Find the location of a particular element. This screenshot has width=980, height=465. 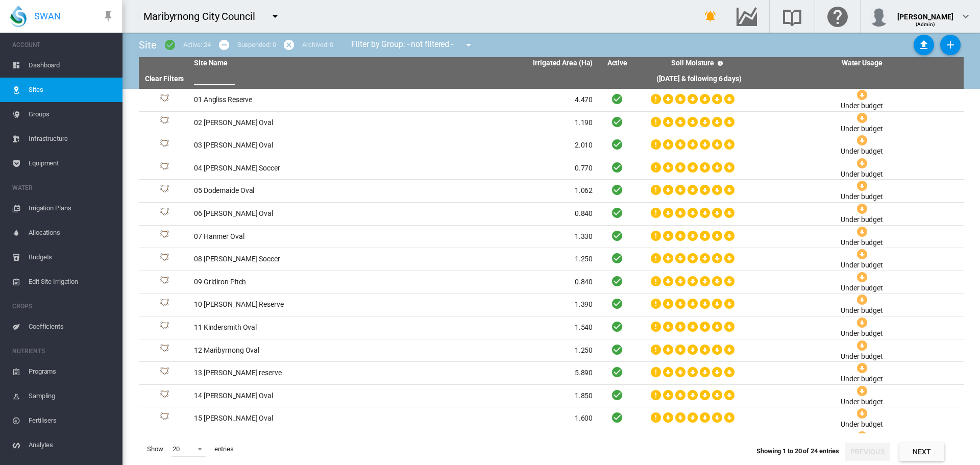

div: Site Id: 38354 is located at coordinates (164, 100).